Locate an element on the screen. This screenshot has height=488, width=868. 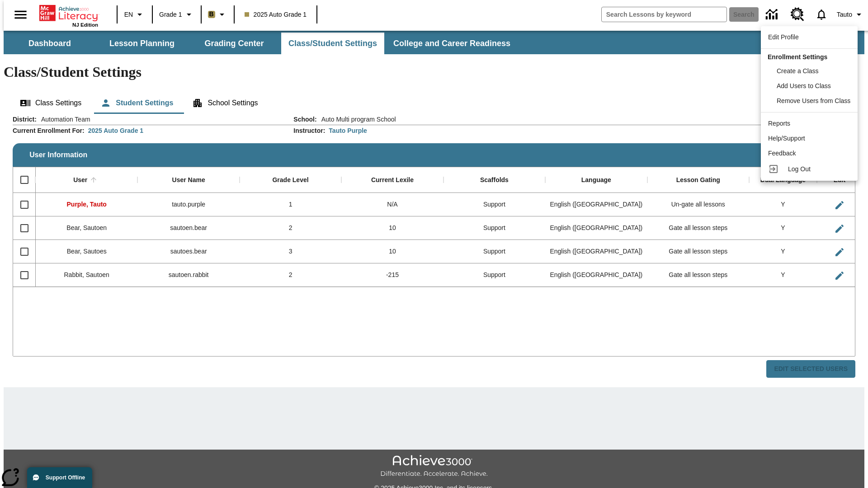
span: Log Out is located at coordinates (799, 169).